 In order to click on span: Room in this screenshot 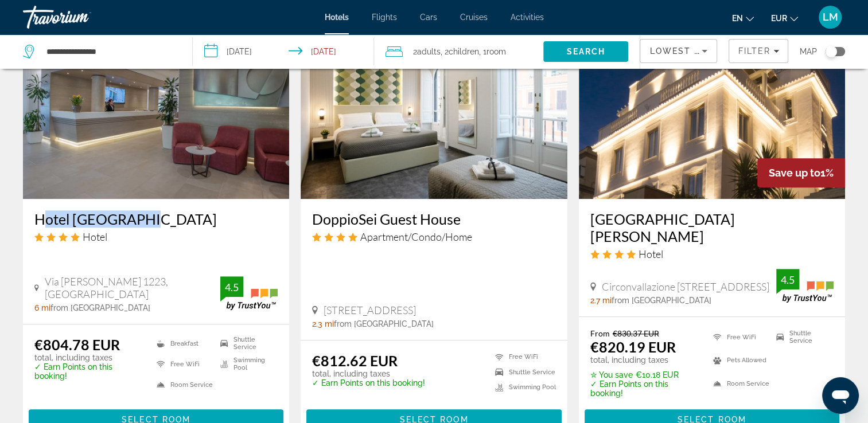, I will do `click(496, 51)`.